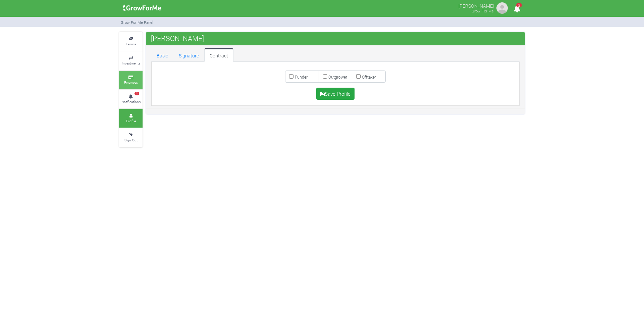  Describe the element at coordinates (131, 99) in the screenshot. I see `a: 3 Notifications` at that location.